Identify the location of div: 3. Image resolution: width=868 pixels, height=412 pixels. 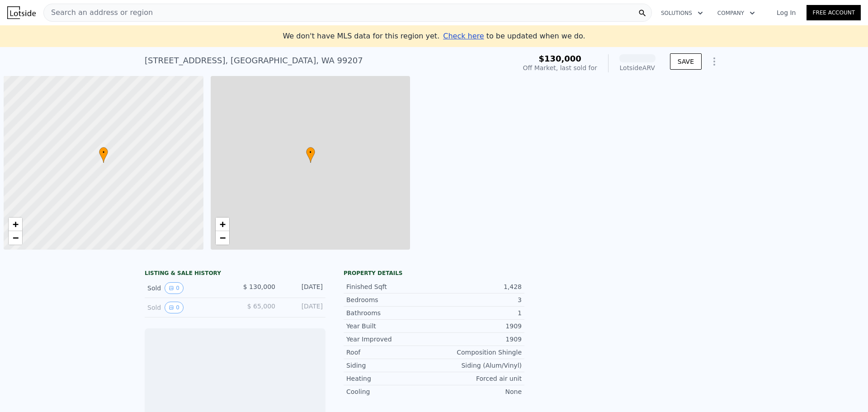
(478, 300).